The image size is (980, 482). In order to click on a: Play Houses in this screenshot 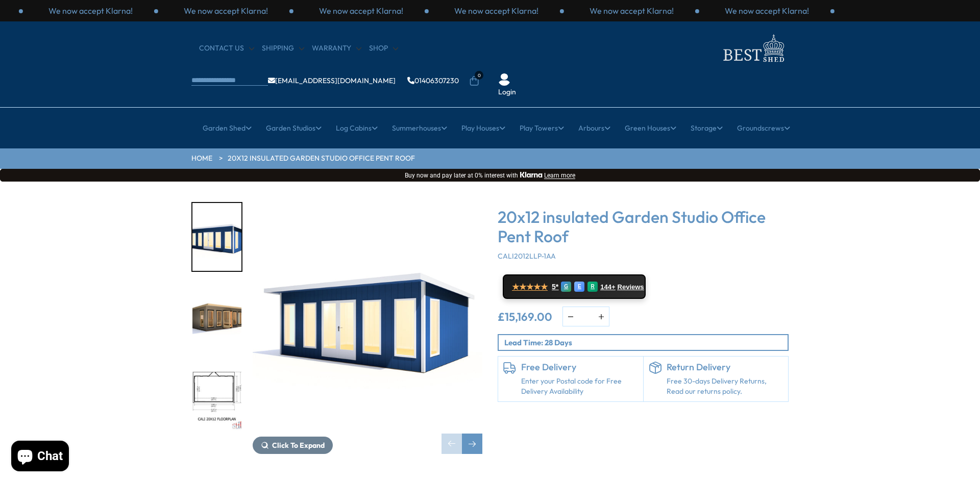, I will do `click(484, 128)`.